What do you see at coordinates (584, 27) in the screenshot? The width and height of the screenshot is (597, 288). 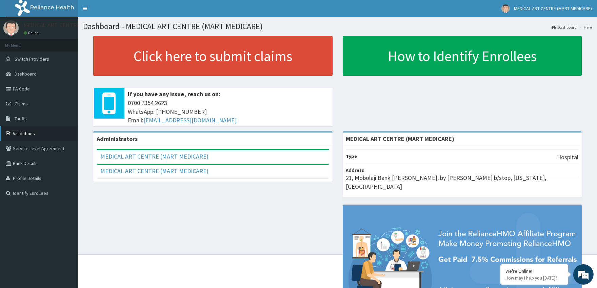 I see `li: Here` at bounding box center [584, 27].